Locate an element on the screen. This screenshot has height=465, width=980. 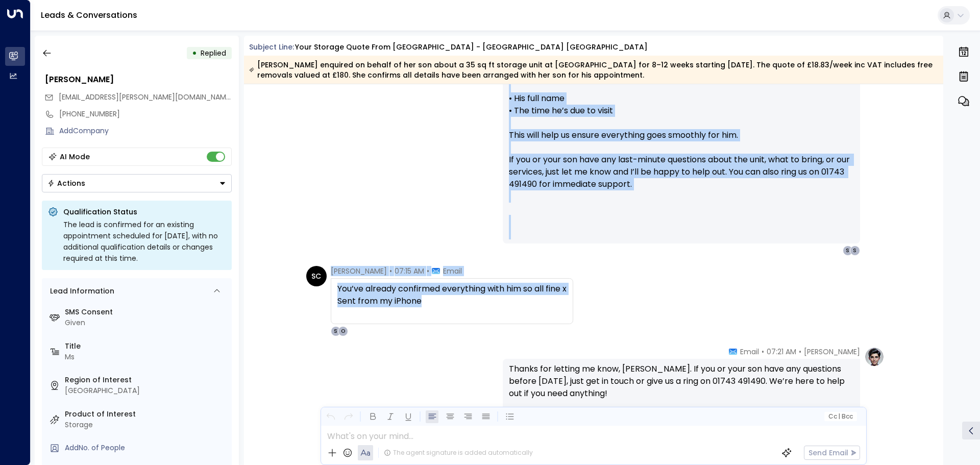
div: Button group with a nested menu is located at coordinates (137, 183).